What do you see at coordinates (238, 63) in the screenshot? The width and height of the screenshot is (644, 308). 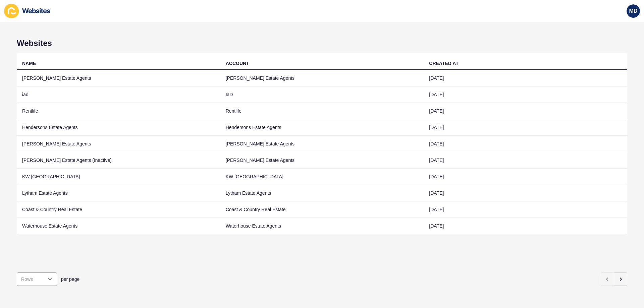 I see `div: ACCOUNT` at bounding box center [238, 63].